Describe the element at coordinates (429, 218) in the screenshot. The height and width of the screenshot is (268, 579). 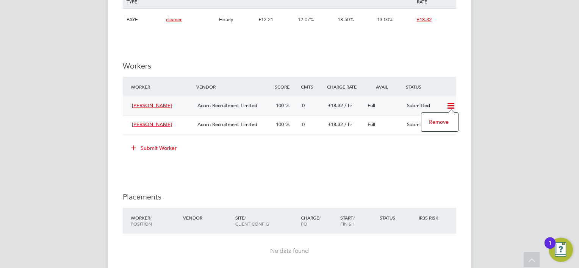
I see `div: IR35 Risk` at that location.